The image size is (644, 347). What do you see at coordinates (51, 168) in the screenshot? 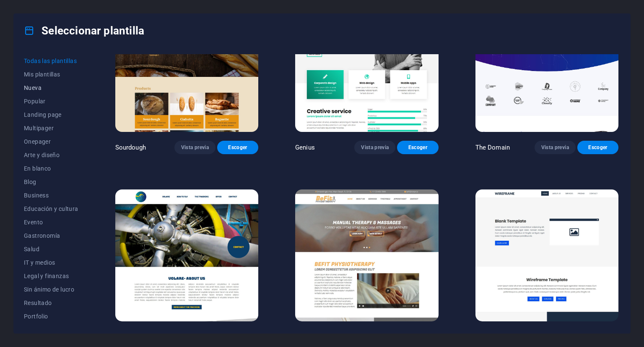
I see `span: En blanco` at bounding box center [51, 168].